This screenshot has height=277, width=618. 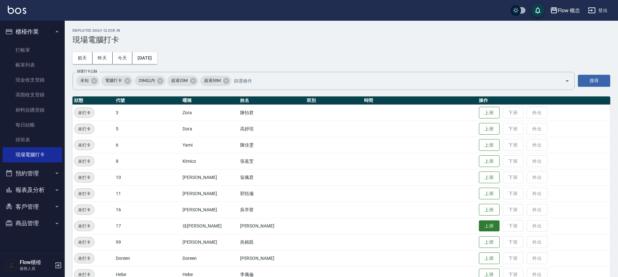 I want to click on button: 預約管理, so click(x=32, y=173).